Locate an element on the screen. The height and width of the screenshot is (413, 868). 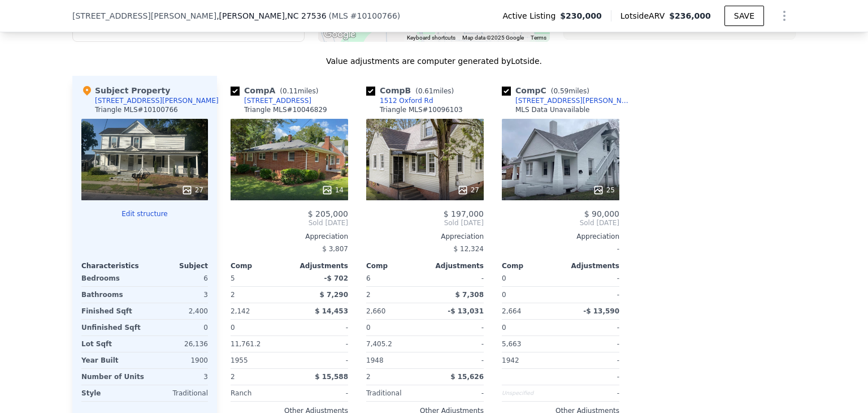
span: -$ 13,031 is located at coordinates (466, 311).